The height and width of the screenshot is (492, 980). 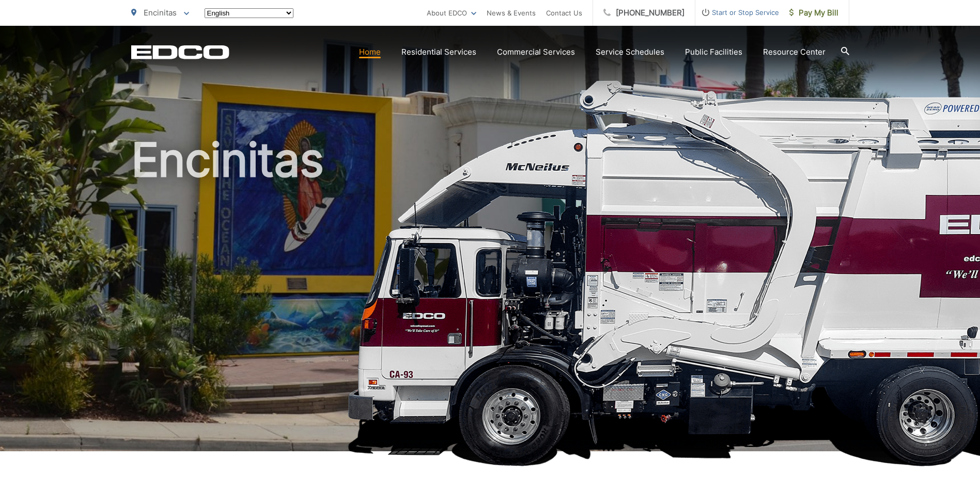 I want to click on a: News & Events, so click(x=510, y=13).